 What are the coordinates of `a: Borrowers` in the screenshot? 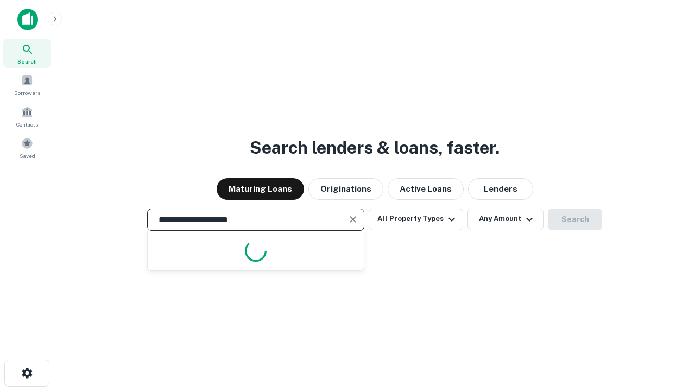 It's located at (27, 85).